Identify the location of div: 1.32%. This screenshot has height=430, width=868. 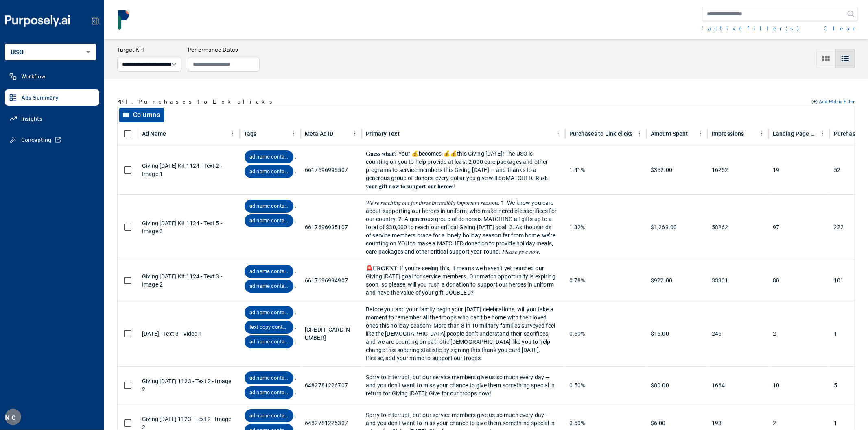
(606, 227).